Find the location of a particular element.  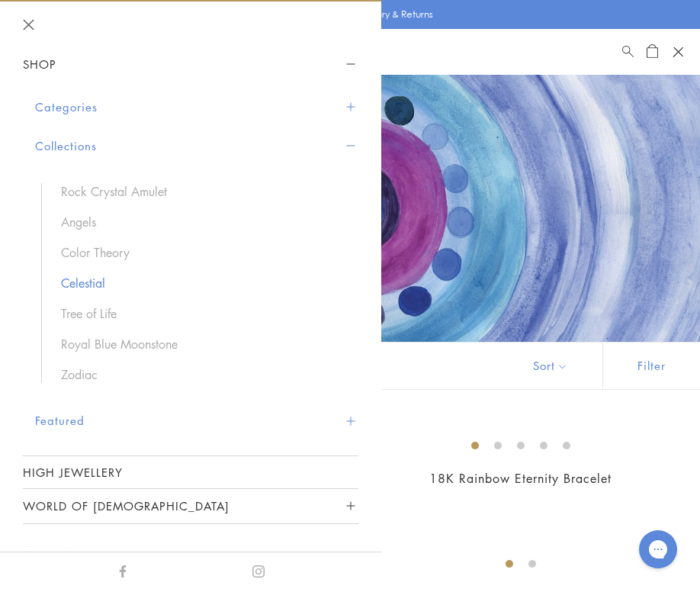

a: Account is located at coordinates (190, 553).